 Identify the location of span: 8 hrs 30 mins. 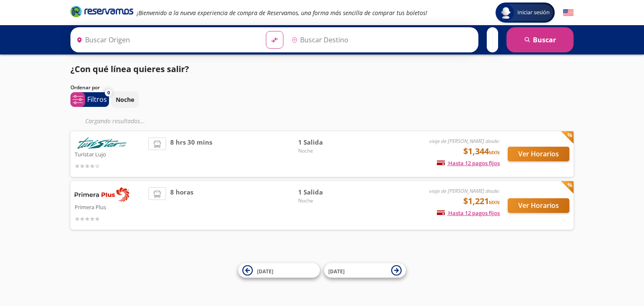
(191, 154).